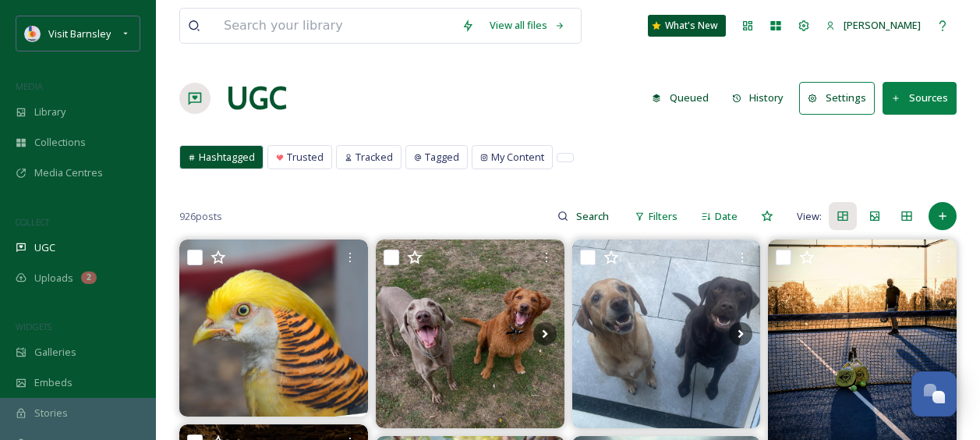 Image resolution: width=980 pixels, height=440 pixels. I want to click on span: Galleries, so click(55, 352).